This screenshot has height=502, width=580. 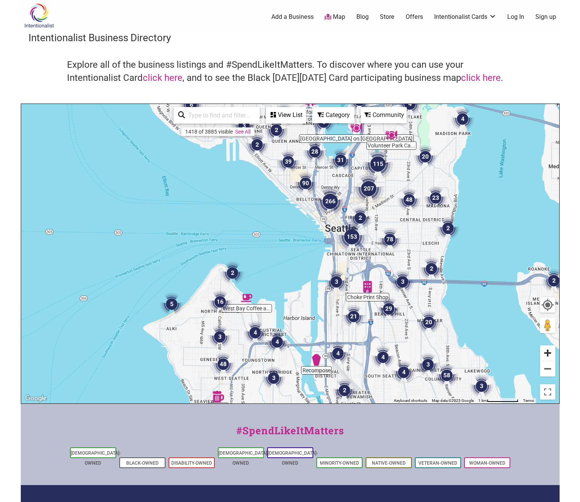 What do you see at coordinates (290, 38) in the screenshot?
I see `h3: Intentionalist Business Directory` at bounding box center [290, 38].